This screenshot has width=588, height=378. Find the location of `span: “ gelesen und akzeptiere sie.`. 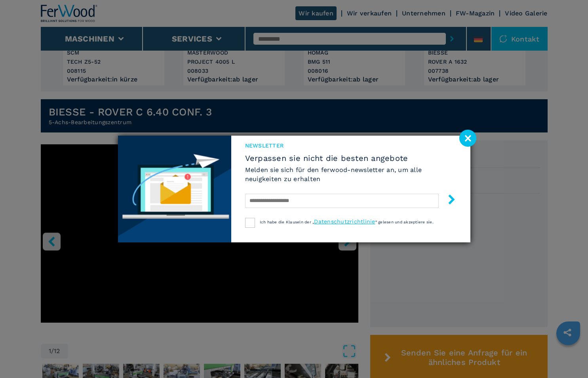

span: “ gelesen und akzeptiere sie. is located at coordinates (404, 222).